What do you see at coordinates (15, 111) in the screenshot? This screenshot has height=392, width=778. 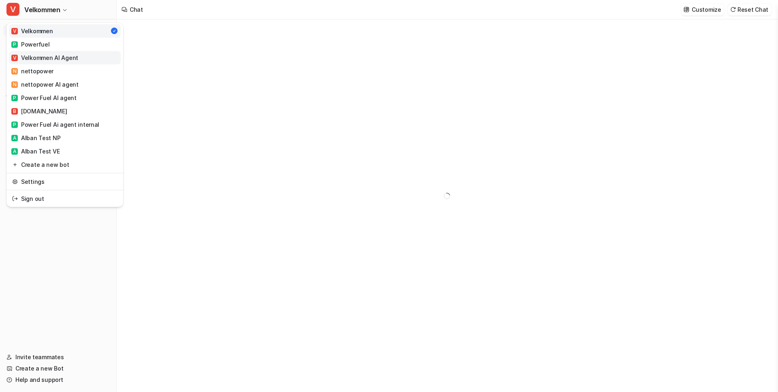 I see `span: B` at bounding box center [15, 111].